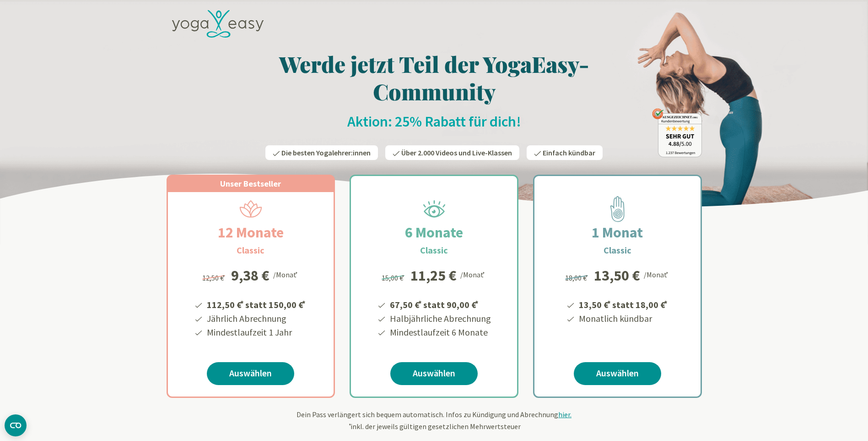  Describe the element at coordinates (618, 232) in the screenshot. I see `h2: 1 Monat` at that location.